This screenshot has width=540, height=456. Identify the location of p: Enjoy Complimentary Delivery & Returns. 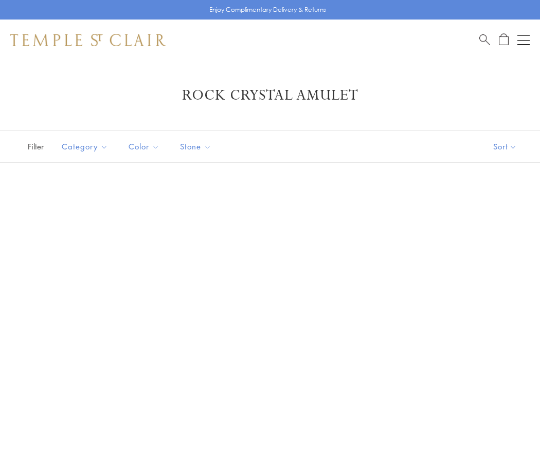
(267, 10).